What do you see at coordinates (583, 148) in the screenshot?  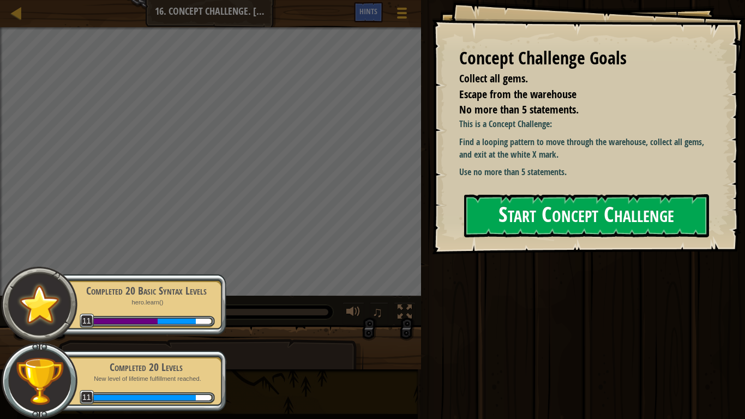 I see `p: Find a looping pattern to move through the warehouse, collect all gems, and exit at the white X m...` at bounding box center [583, 148].